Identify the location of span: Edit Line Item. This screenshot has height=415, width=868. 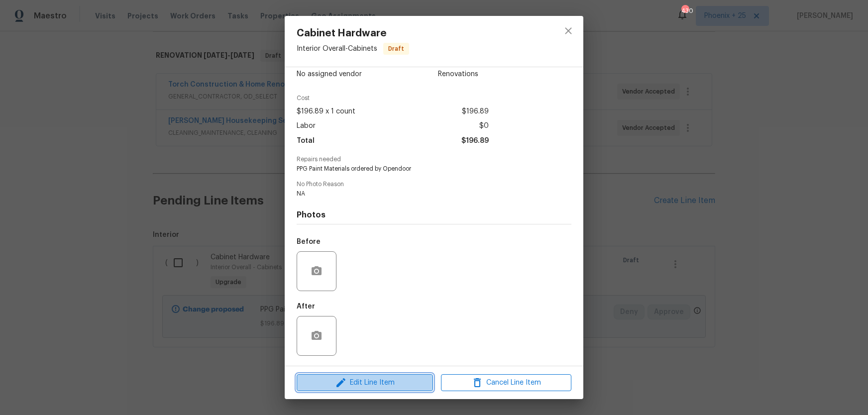
(365, 382).